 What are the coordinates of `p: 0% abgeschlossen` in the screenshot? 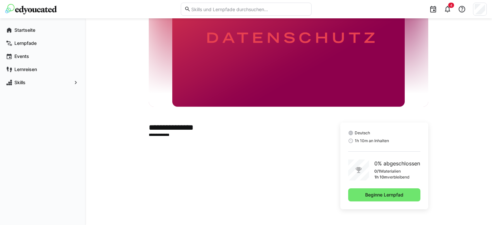 It's located at (397, 163).